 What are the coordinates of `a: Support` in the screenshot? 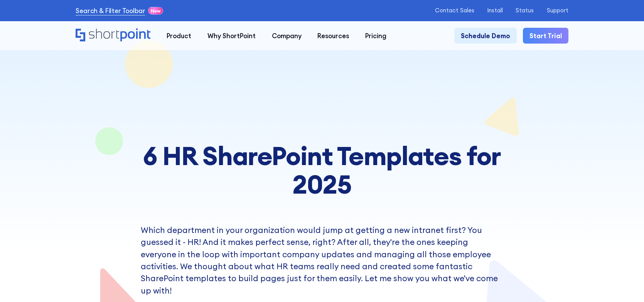 It's located at (558, 10).